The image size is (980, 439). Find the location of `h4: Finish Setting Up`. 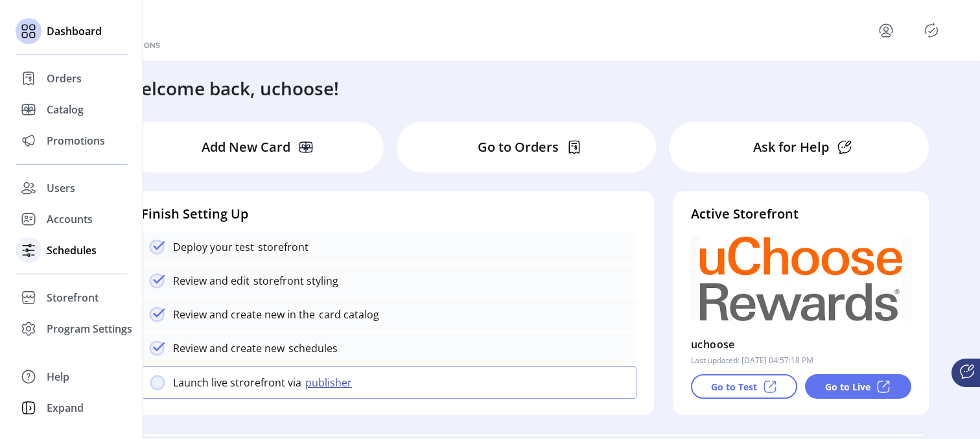

h4: Finish Setting Up is located at coordinates (389, 214).